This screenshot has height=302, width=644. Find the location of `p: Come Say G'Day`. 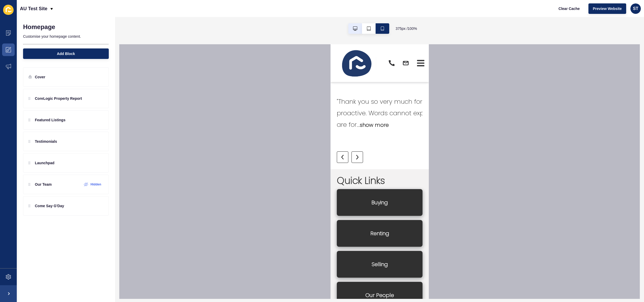

p: Come Say G'Day is located at coordinates (50, 206).